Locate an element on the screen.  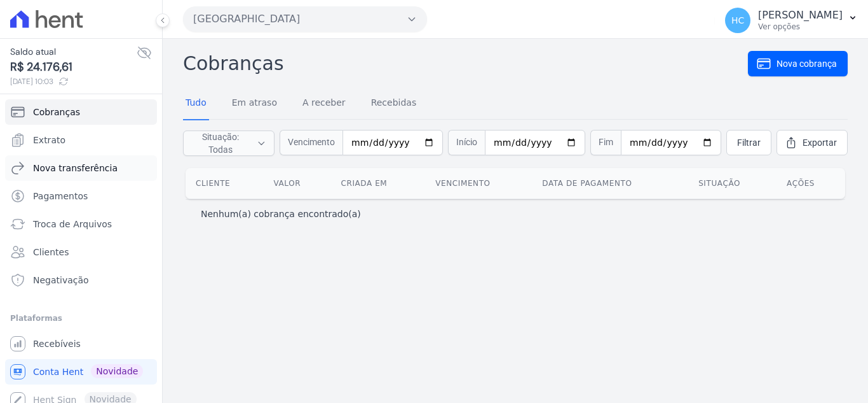
span: Recebíveis is located at coordinates (56, 344).